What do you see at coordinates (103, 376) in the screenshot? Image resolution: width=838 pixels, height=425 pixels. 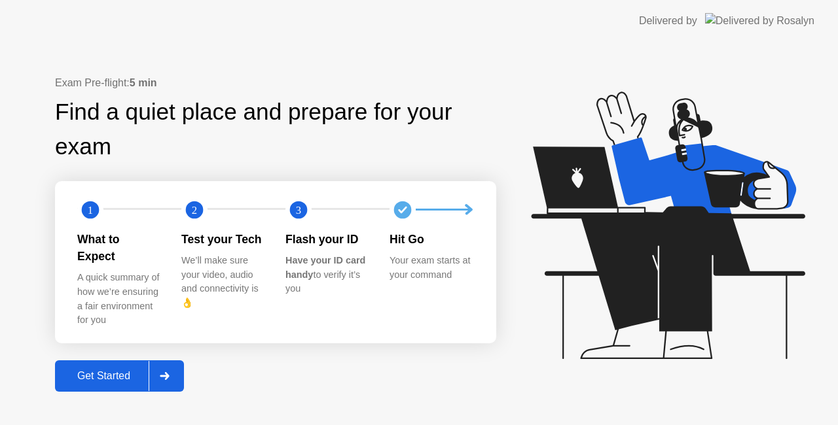 I see `div: Get Started` at bounding box center [103, 376].